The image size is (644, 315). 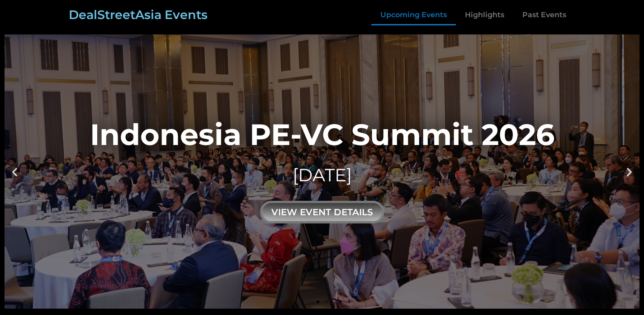 I want to click on a: DealStreetAsia Events, so click(x=138, y=14).